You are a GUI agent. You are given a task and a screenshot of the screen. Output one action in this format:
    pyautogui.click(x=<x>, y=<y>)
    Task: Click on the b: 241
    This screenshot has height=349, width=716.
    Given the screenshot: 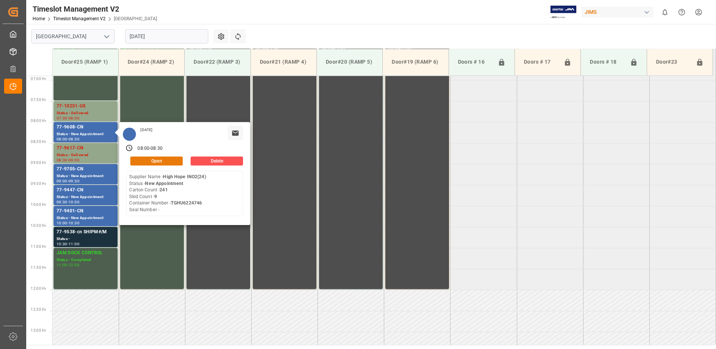 What is the action you would take?
    pyautogui.click(x=163, y=190)
    